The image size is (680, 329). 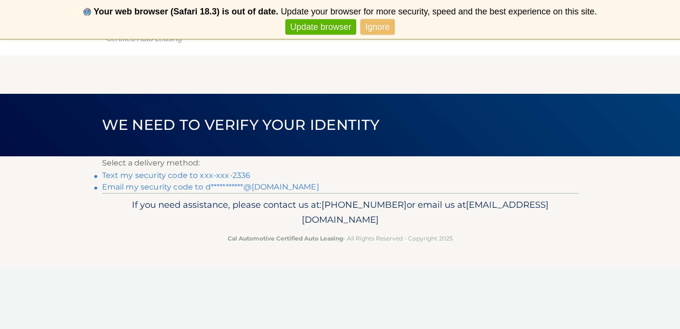 What do you see at coordinates (438, 12) in the screenshot?
I see `span: Update your browser for more security, speed and the best experience on this site.` at bounding box center [438, 12].